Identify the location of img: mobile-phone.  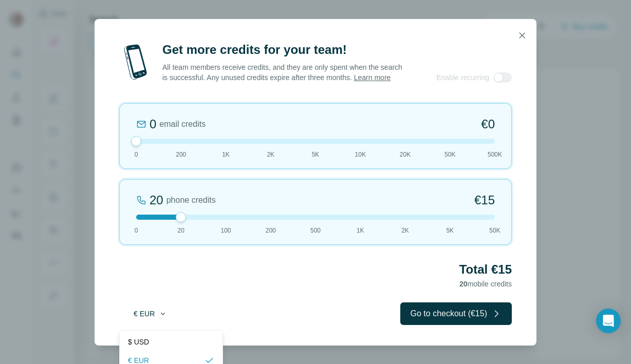
(136, 62).